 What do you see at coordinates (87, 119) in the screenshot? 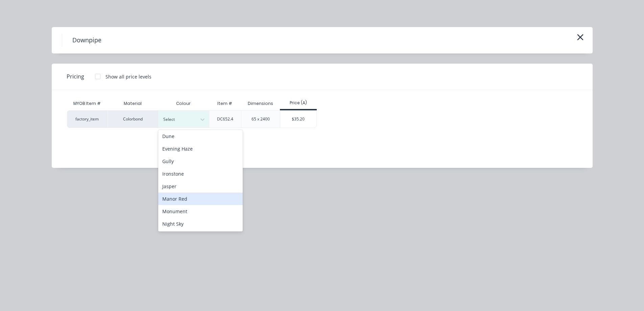
I see `div: factory_item` at bounding box center [87, 119].